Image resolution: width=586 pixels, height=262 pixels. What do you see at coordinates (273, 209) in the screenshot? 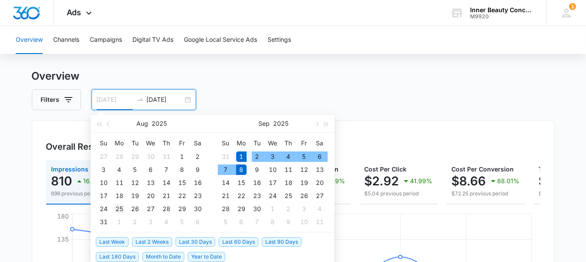
I see `td: 2025-10-01` at bounding box center [273, 209].